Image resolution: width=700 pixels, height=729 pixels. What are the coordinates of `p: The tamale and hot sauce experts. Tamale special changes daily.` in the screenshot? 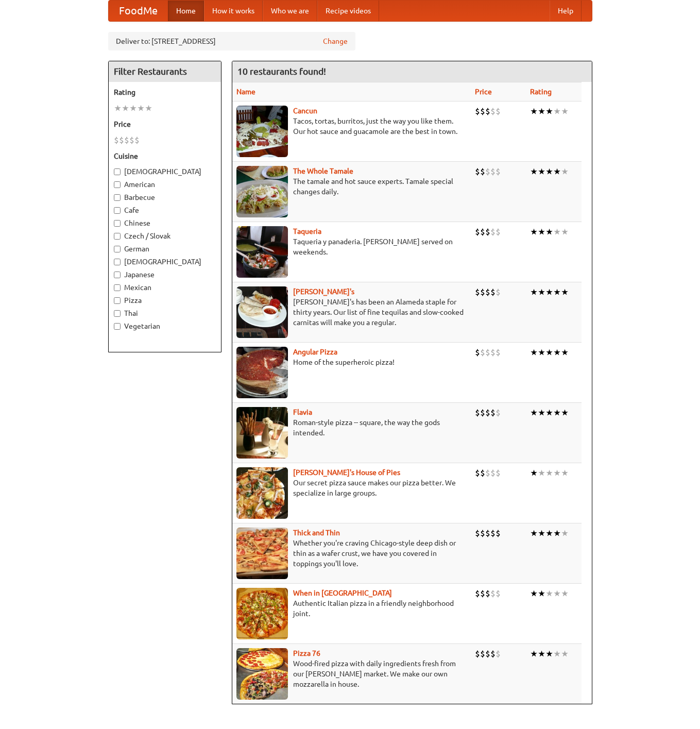 It's located at (352, 187).